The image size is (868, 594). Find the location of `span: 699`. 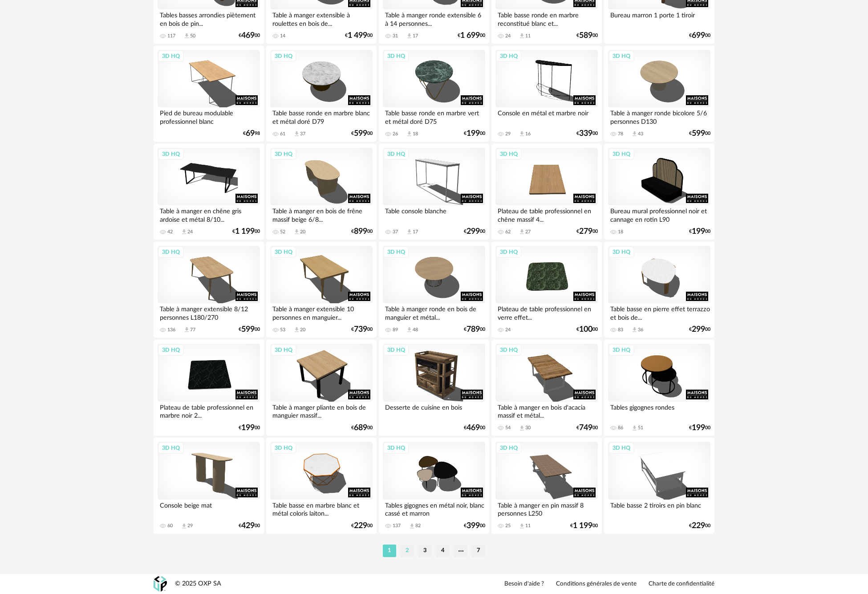

span: 699 is located at coordinates (698, 36).